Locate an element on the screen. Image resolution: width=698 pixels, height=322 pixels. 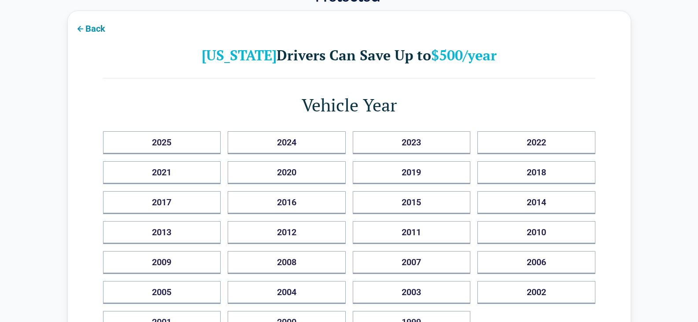
button: 2024 is located at coordinates (287, 143).